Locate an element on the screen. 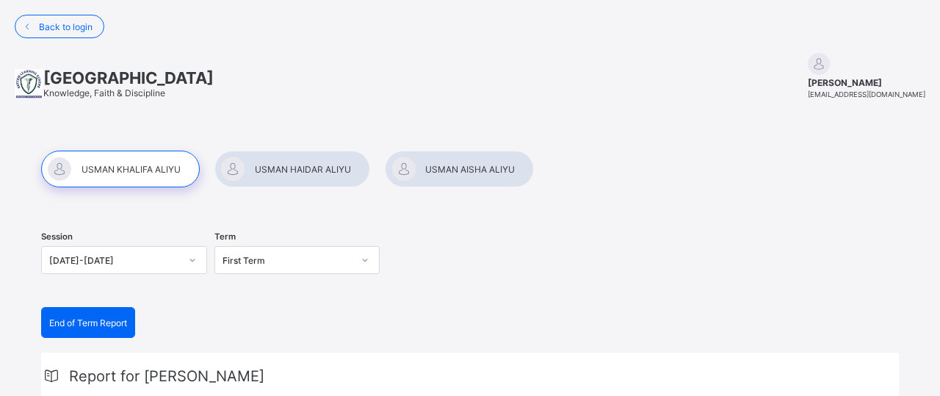  span: Back to login is located at coordinates (65, 26).